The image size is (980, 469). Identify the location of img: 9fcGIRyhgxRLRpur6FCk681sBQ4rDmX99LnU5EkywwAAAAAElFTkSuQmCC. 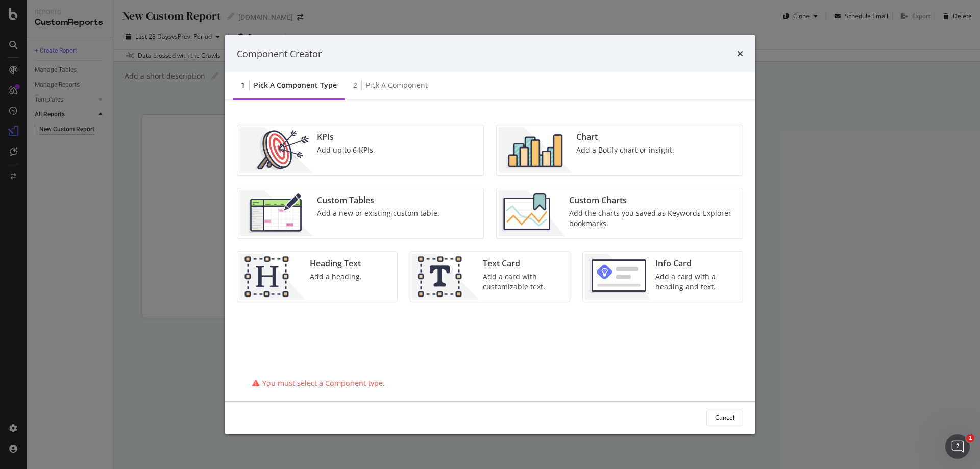
(618, 276).